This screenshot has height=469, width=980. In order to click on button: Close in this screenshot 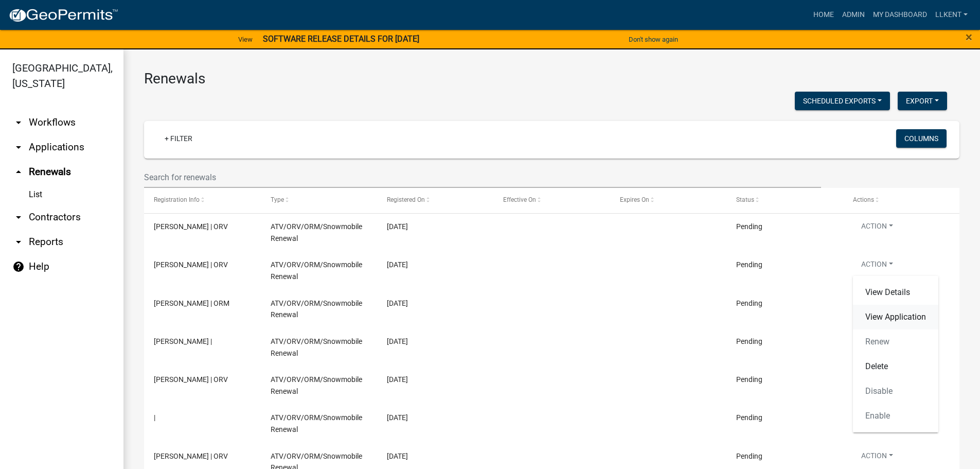, I will do `click(969, 37)`.